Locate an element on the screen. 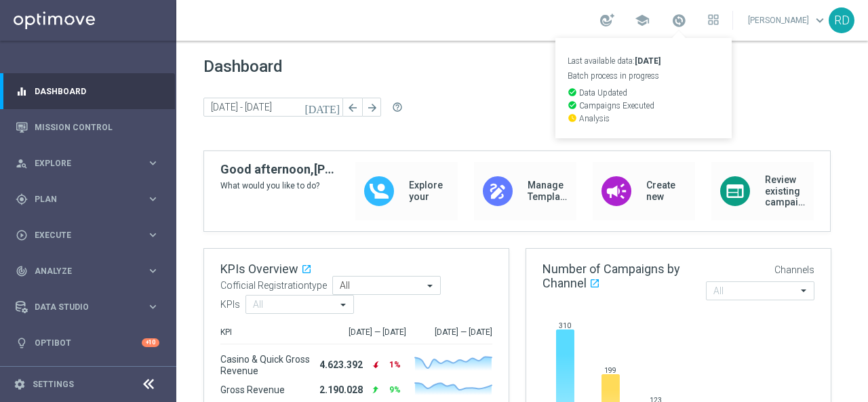  div: play_circle_outline Execute keyboard_arrow_right is located at coordinates (87, 235).